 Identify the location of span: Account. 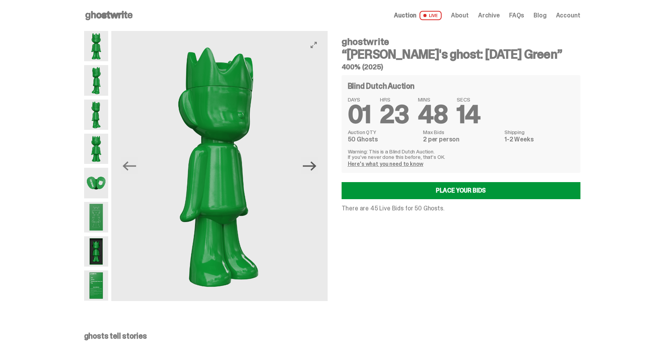
(568, 16).